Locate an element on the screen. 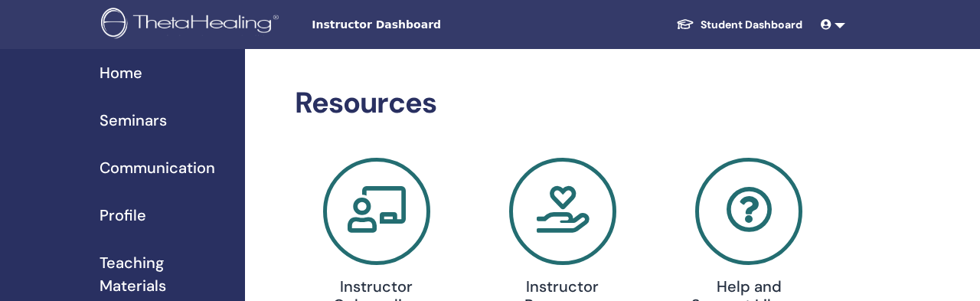  img: logo.png is located at coordinates (192, 25).